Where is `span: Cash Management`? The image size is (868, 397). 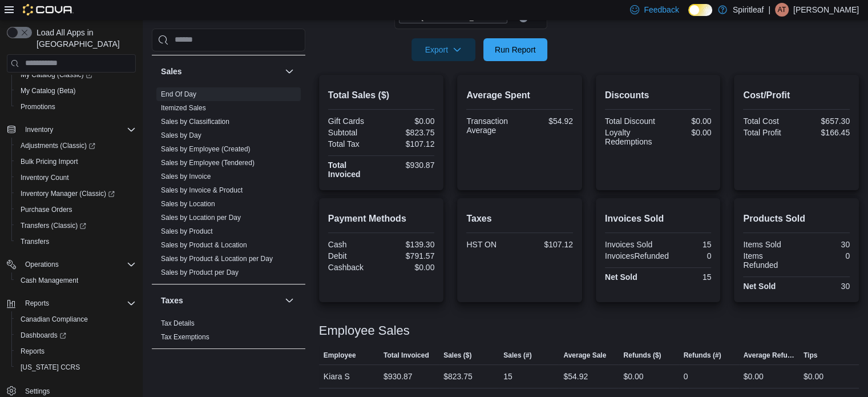 span: Cash Management is located at coordinates (76, 280).